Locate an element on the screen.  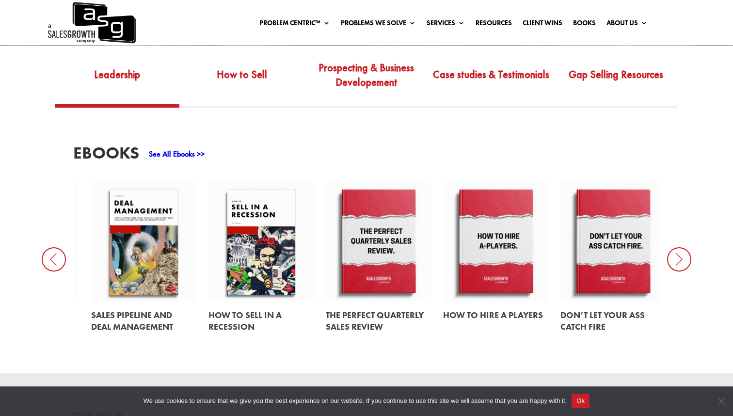
span: We use cookies to ensure that we give you the best experience on our website. If you continue to ... is located at coordinates (355, 401).